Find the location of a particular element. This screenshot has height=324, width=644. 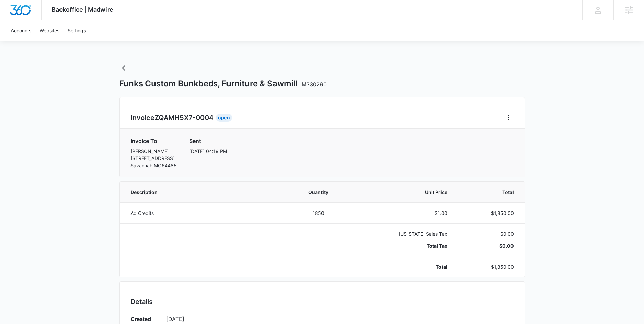

h2: Details is located at coordinates (322, 302).